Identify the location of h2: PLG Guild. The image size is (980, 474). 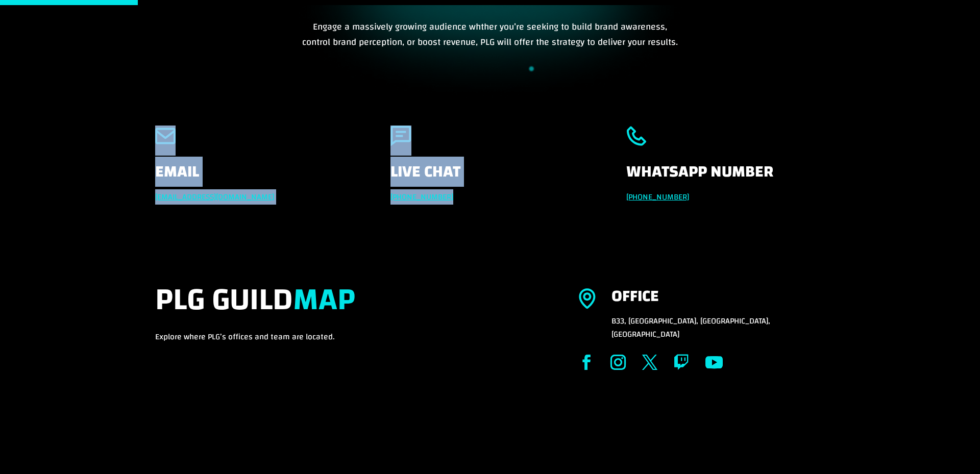
(349, 306).